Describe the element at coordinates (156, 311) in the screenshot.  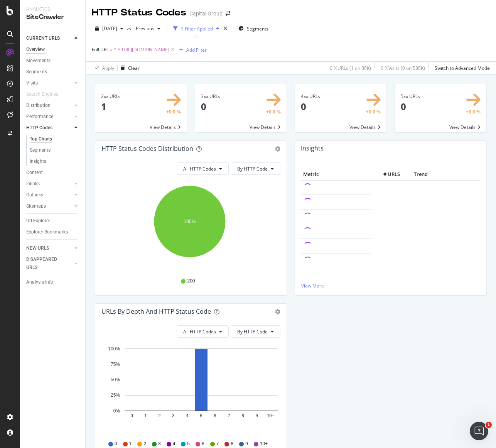
I see `div: URLs by Depth and HTTP Status Code` at that location.